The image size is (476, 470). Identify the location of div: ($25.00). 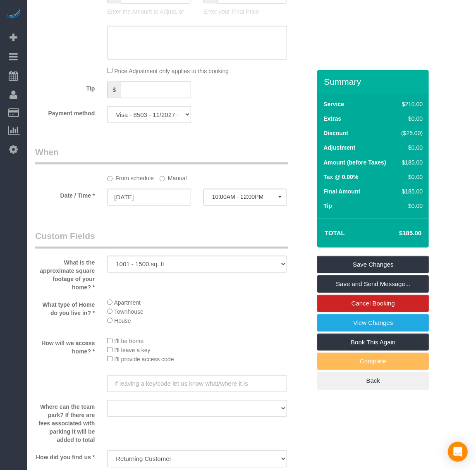
(410, 133).